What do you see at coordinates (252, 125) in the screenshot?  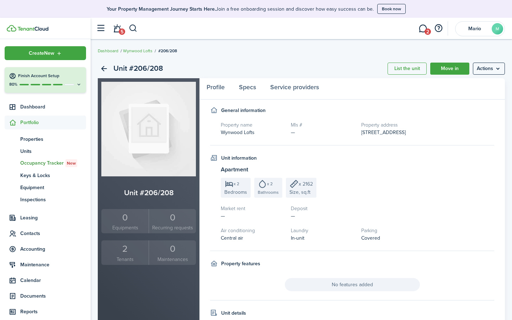 I see `h5: Property name` at bounding box center [252, 125].